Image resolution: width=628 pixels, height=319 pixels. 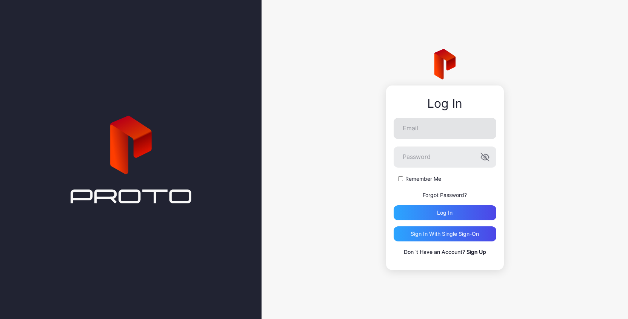 I want to click on div: Log In, so click(x=445, y=104).